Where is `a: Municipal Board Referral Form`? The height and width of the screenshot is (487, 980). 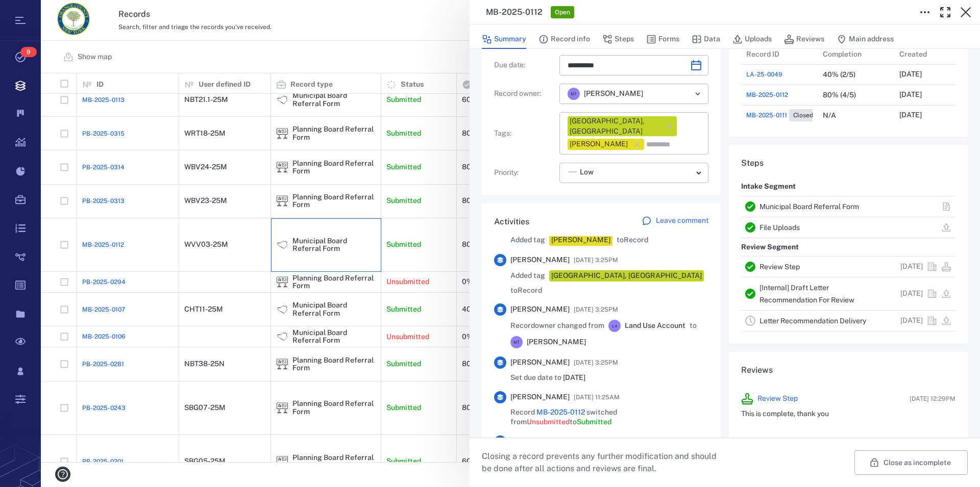
a: Municipal Board Referral Form is located at coordinates (809, 207).